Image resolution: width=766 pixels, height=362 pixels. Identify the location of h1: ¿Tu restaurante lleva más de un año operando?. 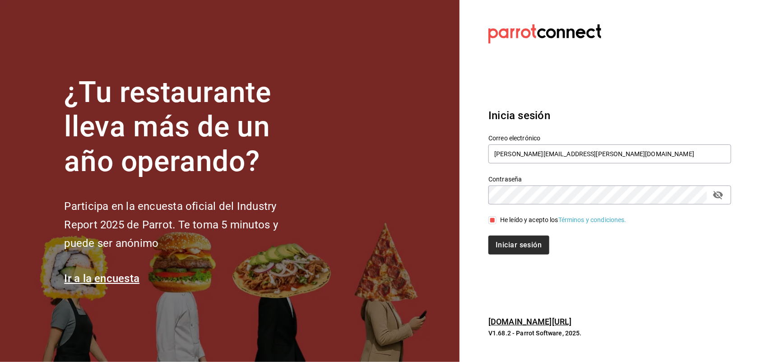
(186, 127).